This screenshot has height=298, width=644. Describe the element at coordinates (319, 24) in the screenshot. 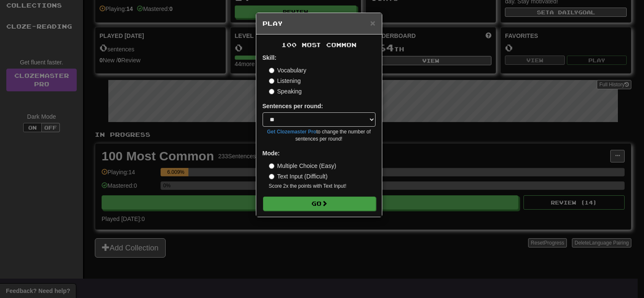

I see `h5: Play` at that location.